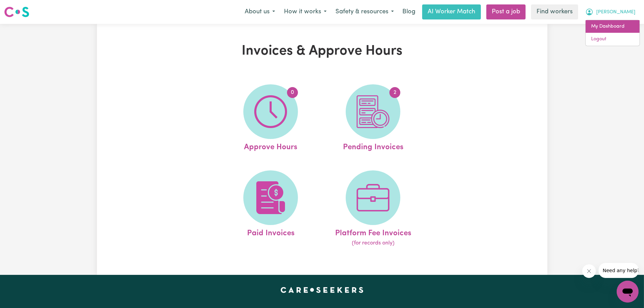 The width and height of the screenshot is (644, 308). Describe the element at coordinates (613, 26) in the screenshot. I see `a: My Dashboard` at that location.